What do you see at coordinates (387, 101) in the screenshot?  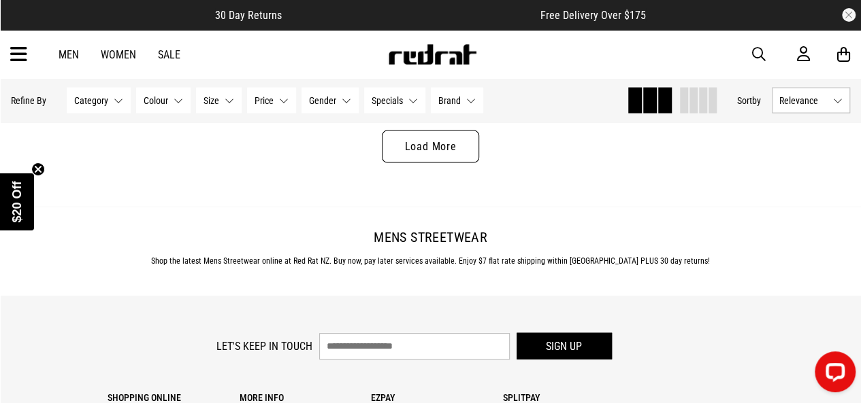 I see `span: Specials` at bounding box center [387, 101].